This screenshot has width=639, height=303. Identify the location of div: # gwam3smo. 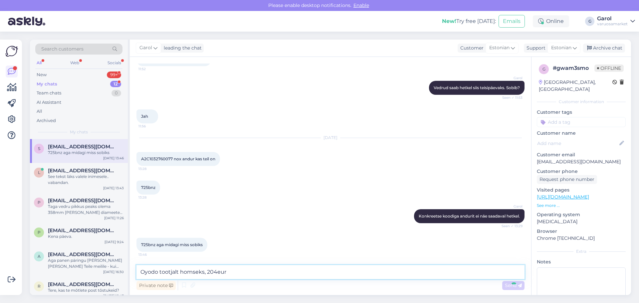
(573, 68).